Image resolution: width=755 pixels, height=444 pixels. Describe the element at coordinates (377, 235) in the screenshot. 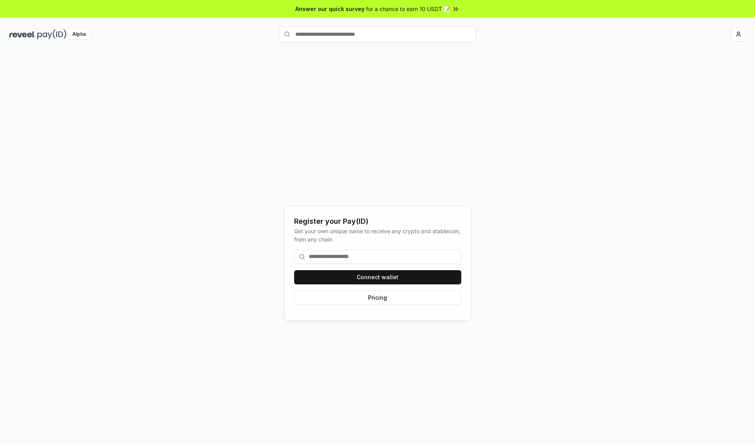

I see `div: Get your own unique name to receive any crypto and stablecoin, from any chain` at that location.